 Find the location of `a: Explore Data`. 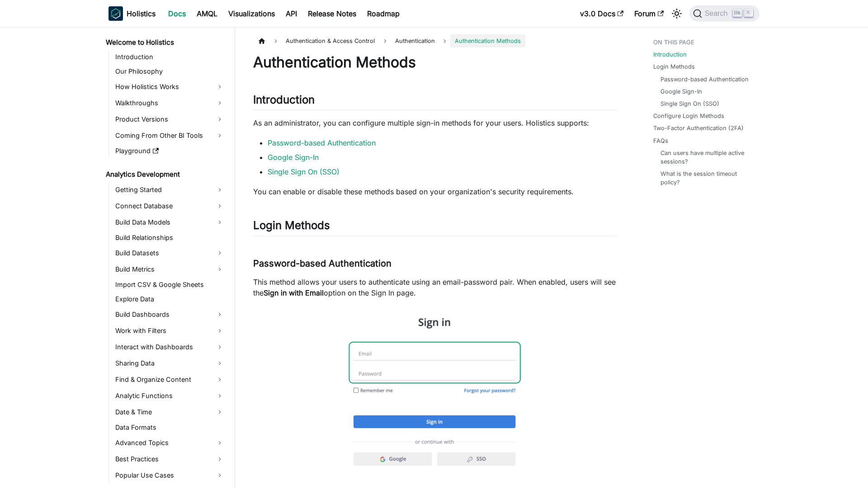

a: Explore Data is located at coordinates (169, 299).